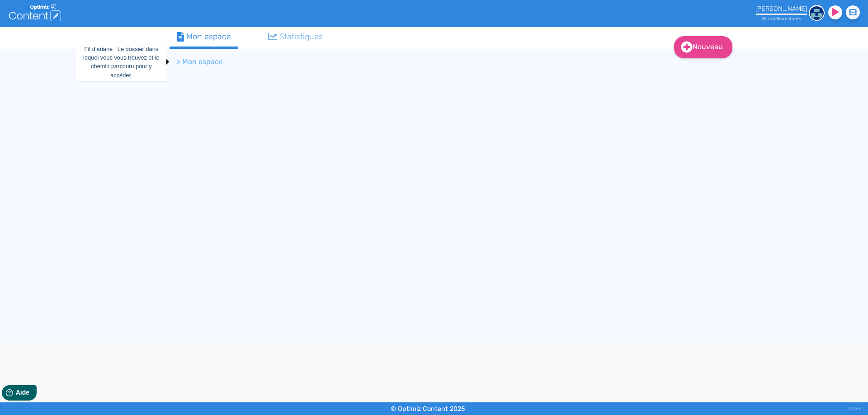 Image resolution: width=868 pixels, height=415 pixels. What do you see at coordinates (396, 62) in the screenshot?
I see `nav: breadcrumb` at bounding box center [396, 62].